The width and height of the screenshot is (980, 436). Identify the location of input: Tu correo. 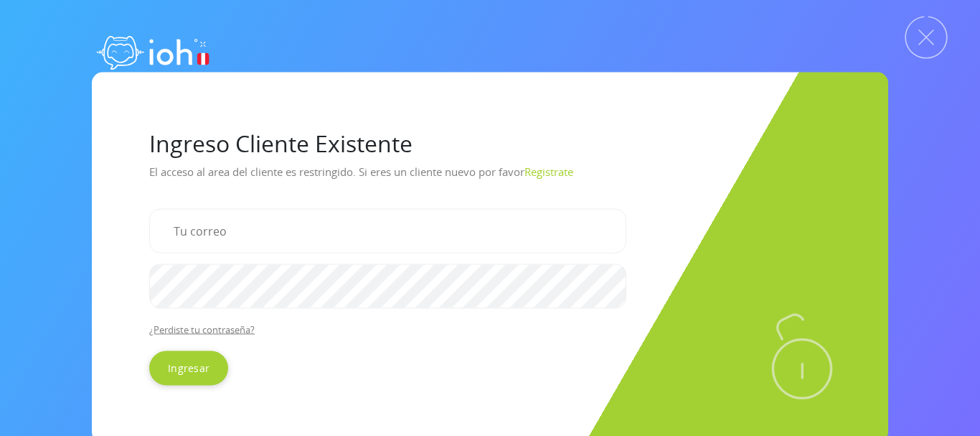
(387, 230).